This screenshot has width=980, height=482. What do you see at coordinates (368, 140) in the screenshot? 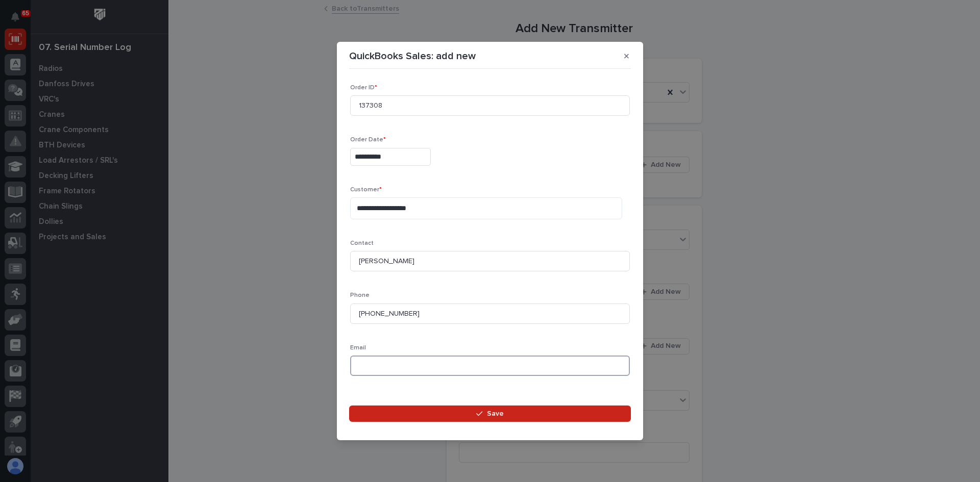
I see `span: Order Date` at bounding box center [368, 140].